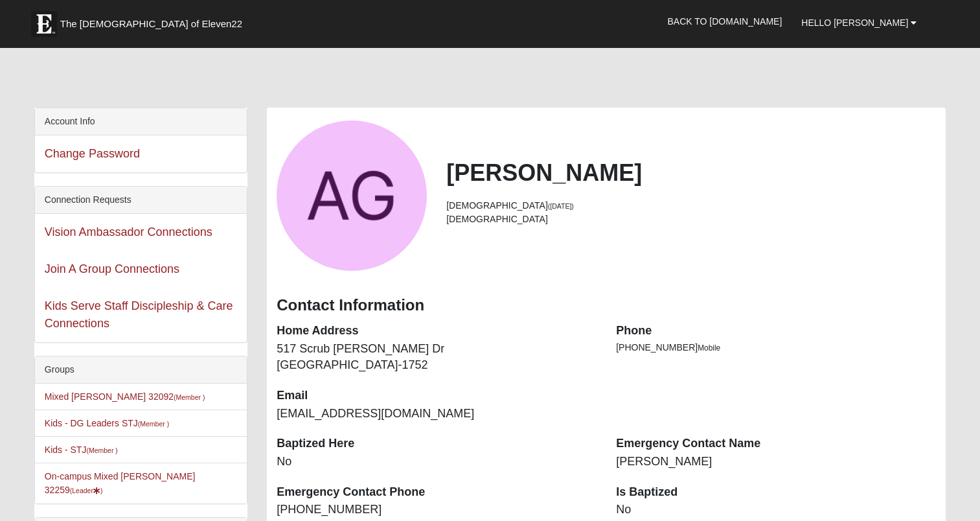 Image resolution: width=980 pixels, height=521 pixels. What do you see at coordinates (128, 232) in the screenshot?
I see `a: Vision Ambassador Connections` at bounding box center [128, 232].